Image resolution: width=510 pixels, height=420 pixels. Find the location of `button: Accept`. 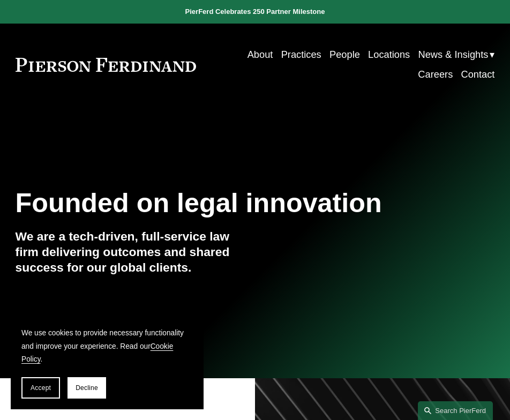

button: Accept is located at coordinates (41, 387).